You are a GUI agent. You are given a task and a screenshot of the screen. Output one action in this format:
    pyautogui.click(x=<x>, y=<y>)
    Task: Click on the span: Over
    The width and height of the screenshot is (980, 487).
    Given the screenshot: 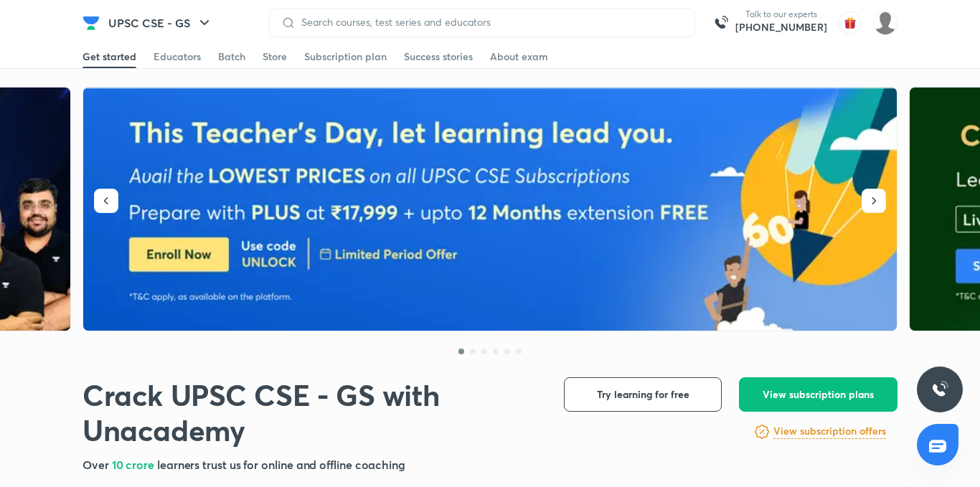 What is the action you would take?
    pyautogui.click(x=97, y=464)
    